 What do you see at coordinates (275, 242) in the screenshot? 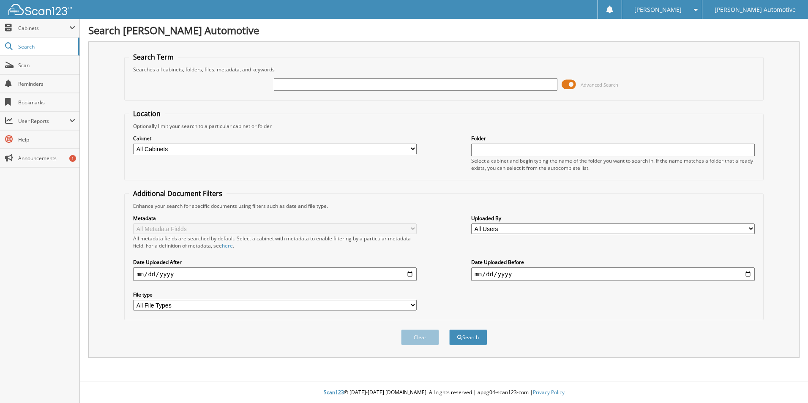
I see `div: All metadata fields are searched by default. Select a cabinet with metadata to enable filtering b...` at bounding box center [275, 242].